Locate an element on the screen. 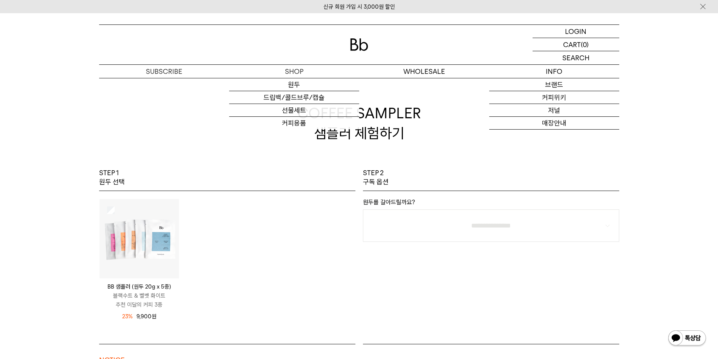 The height and width of the screenshot is (359, 718). p: WHOLESALE is located at coordinates (424, 71).